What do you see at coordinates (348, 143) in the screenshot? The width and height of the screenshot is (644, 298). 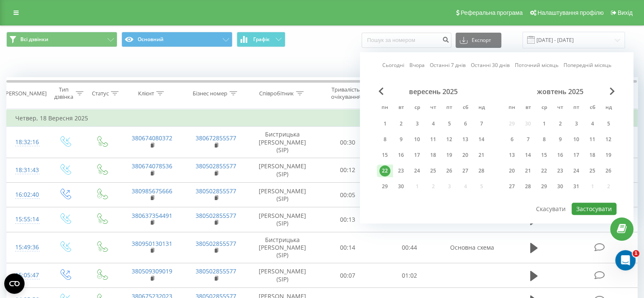 I see `td: 00:30` at bounding box center [348, 143].